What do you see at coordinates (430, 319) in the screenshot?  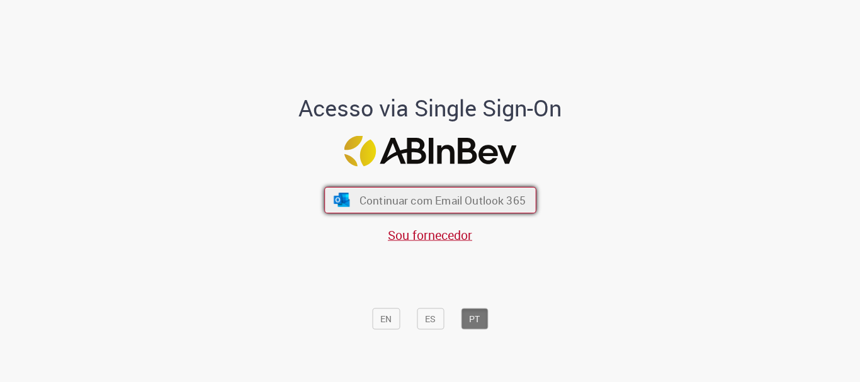 I see `button: ES` at bounding box center [430, 319].